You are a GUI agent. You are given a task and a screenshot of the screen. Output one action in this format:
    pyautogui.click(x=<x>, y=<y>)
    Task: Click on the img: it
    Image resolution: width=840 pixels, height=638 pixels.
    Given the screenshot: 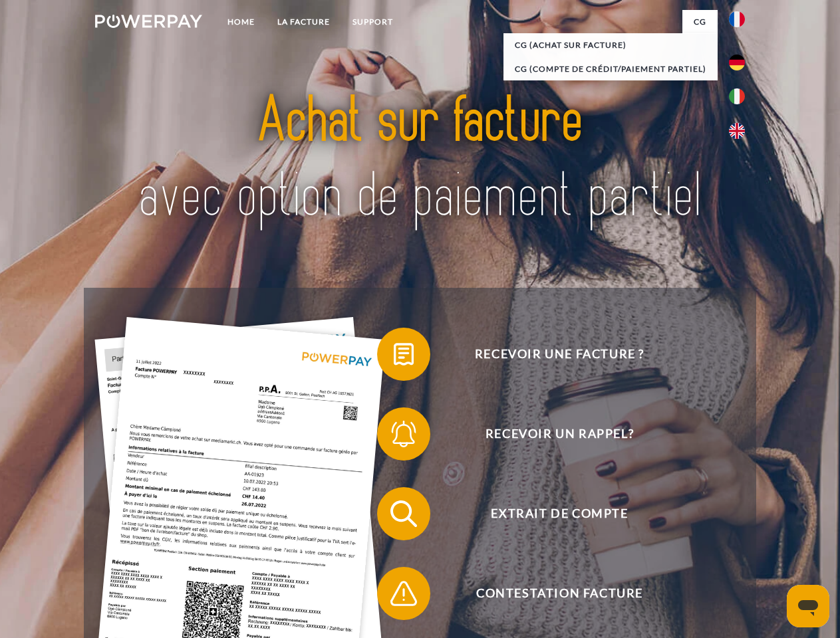 What is the action you would take?
    pyautogui.click(x=737, y=97)
    